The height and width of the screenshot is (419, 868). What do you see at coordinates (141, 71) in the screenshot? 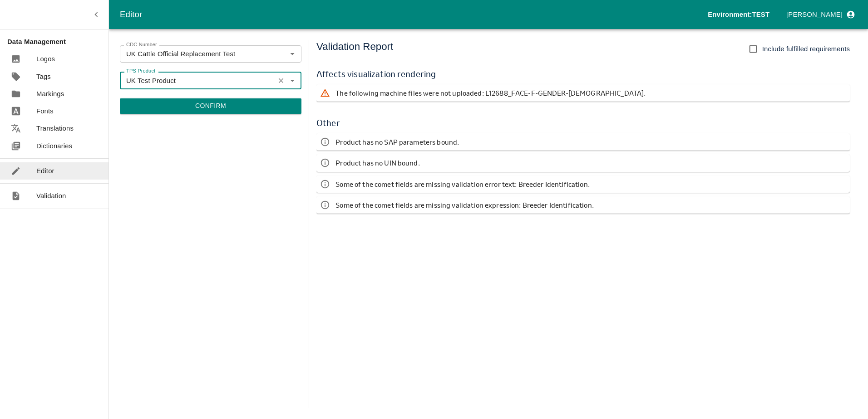
I see `label: TPS Product` at bounding box center [141, 71].